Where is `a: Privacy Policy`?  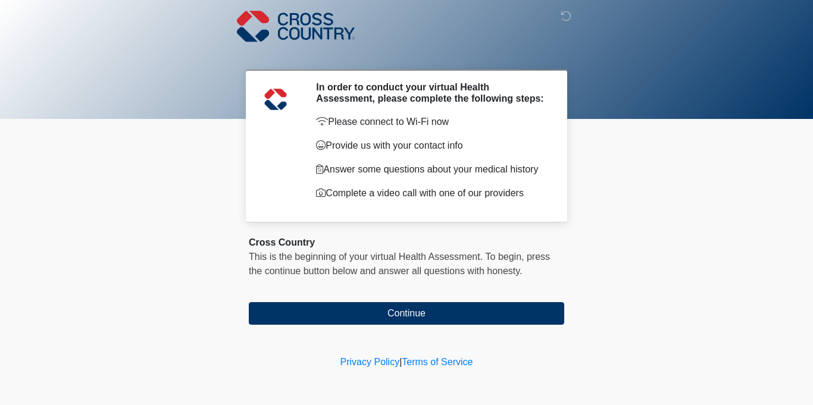 a: Privacy Policy is located at coordinates (370, 362).